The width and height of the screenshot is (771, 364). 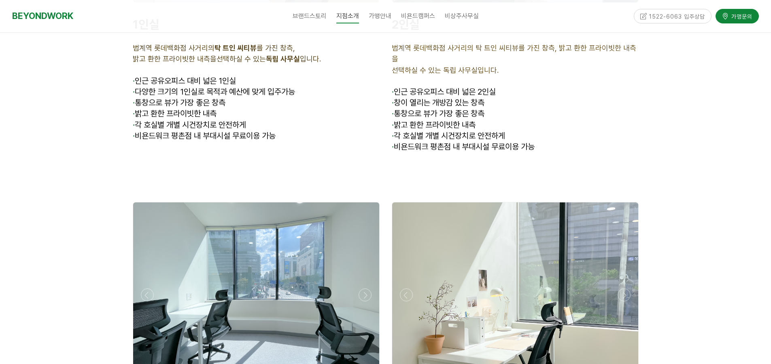 I want to click on a: 비상주사무실, so click(x=462, y=16).